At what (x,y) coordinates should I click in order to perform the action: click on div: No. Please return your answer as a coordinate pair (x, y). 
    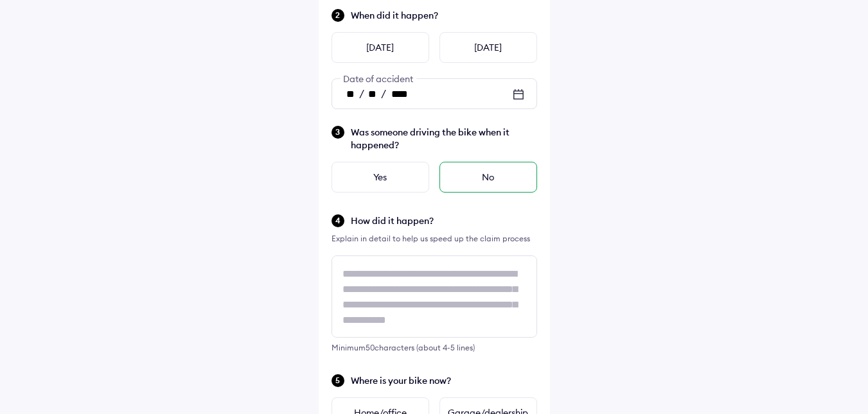
    Looking at the image, I should click on (488, 177).